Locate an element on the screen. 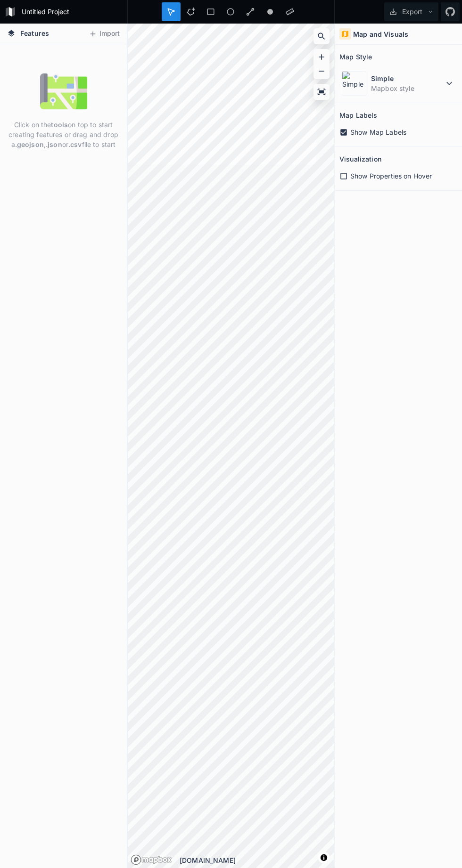 This screenshot has width=462, height=868. span: Show Map Labels is located at coordinates (378, 132).